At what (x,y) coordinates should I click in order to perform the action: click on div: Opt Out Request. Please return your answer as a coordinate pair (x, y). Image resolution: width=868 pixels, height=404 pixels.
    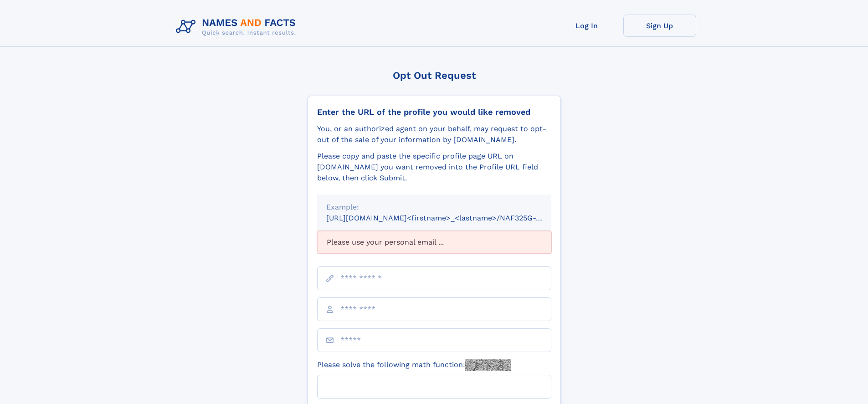
    Looking at the image, I should click on (434, 75).